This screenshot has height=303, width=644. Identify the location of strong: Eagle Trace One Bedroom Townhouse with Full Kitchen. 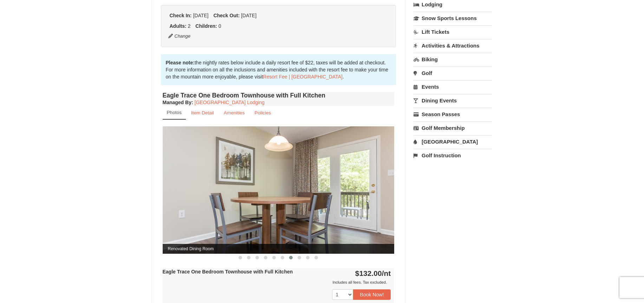
(228, 271).